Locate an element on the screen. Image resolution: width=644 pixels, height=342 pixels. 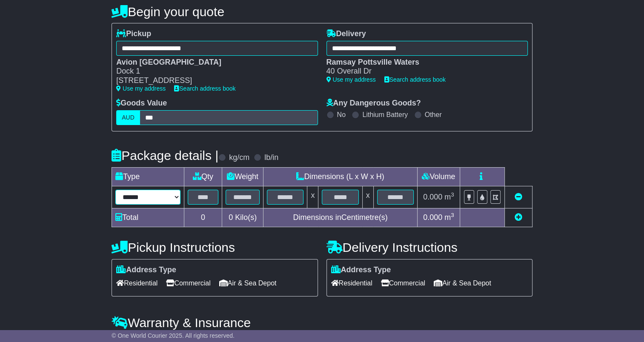
div: Ramsay Pottsville Waters is located at coordinates (423, 62).